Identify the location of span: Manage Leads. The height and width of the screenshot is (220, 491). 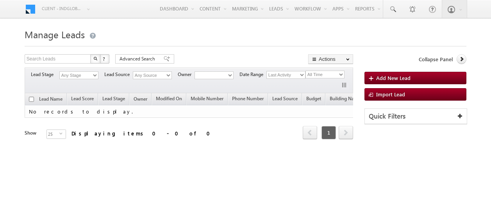
(55, 34).